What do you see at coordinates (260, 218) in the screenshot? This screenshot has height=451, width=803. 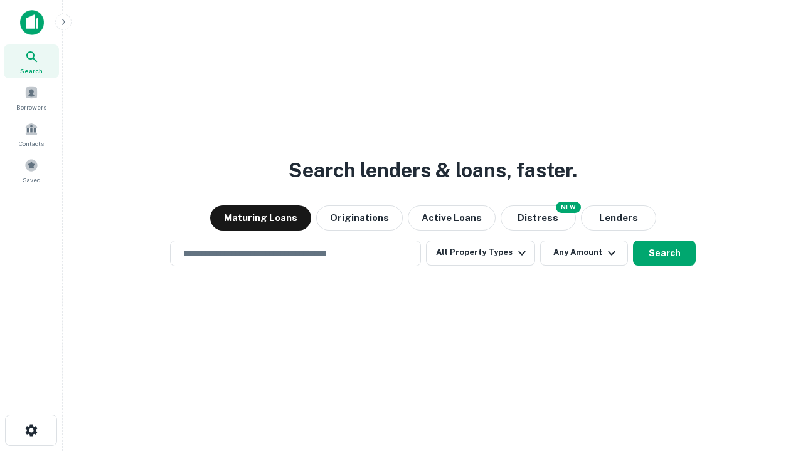 I see `button: Maturing Loans` at bounding box center [260, 218].